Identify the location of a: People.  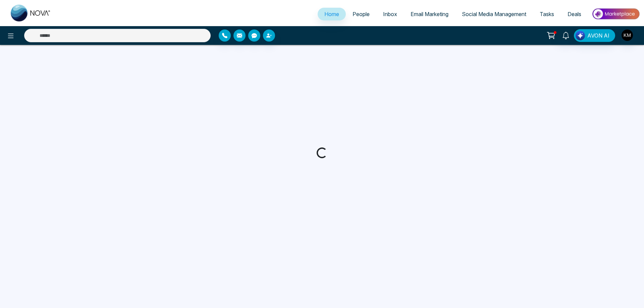
(361, 14).